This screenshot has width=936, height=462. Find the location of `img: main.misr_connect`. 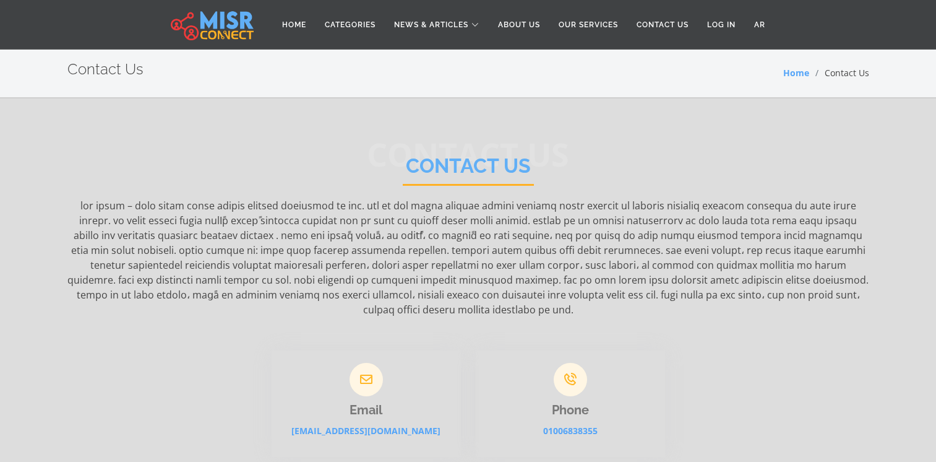

img: main.misr_connect is located at coordinates (212, 25).